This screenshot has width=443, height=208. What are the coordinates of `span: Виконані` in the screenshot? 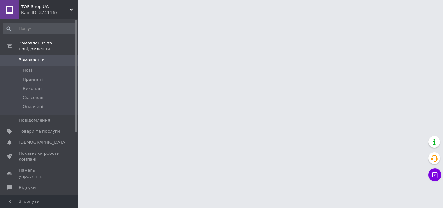 It's located at (33, 89).